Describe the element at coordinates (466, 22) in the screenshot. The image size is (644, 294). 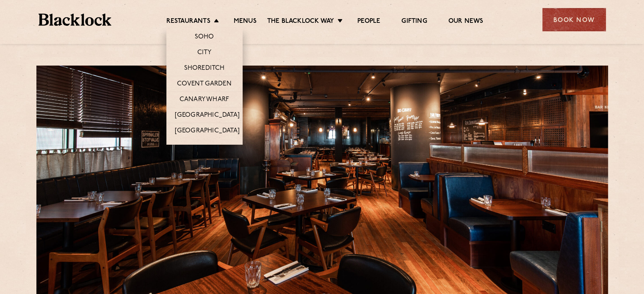
I see `a: Our News` at that location.